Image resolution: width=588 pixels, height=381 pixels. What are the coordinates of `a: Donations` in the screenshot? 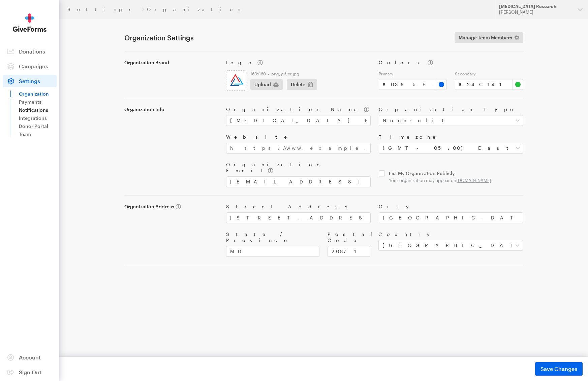 It's located at (29, 51).